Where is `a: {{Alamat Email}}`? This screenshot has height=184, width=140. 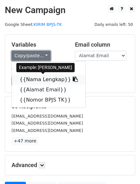
a: {{Alamat Email}} is located at coordinates (49, 90).